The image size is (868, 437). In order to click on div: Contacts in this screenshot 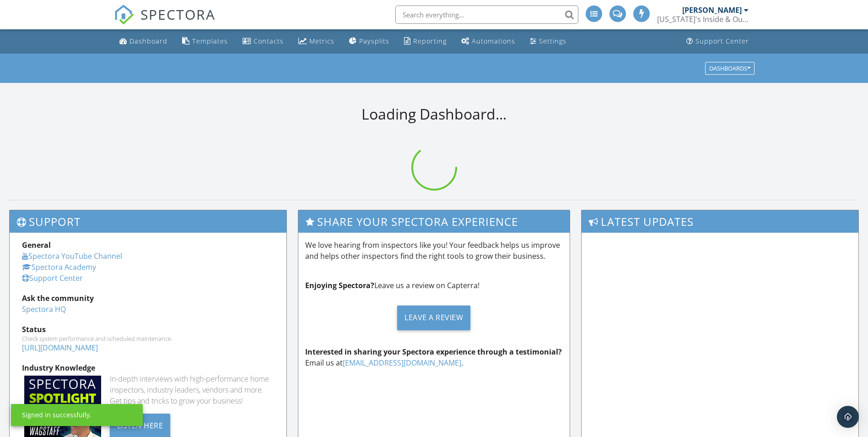, I will do `click(269, 41)`.